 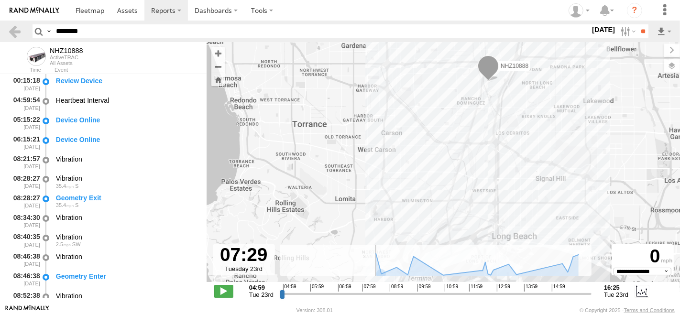 I want to click on a: Visit our Website, so click(x=27, y=310).